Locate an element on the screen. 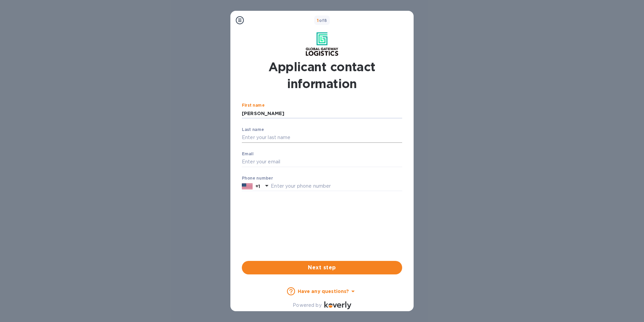 The height and width of the screenshot is (322, 644). label: First name is located at coordinates (253, 106).